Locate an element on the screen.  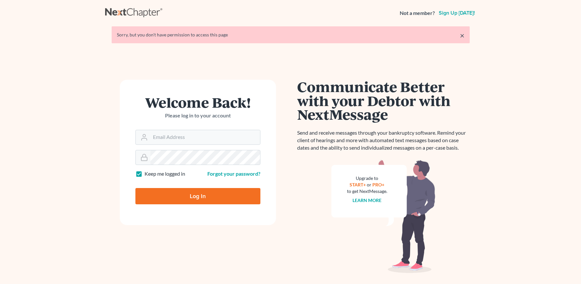
span: or is located at coordinates (369, 185).